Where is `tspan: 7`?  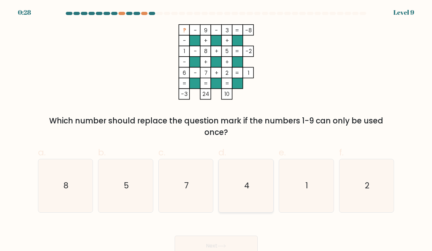
tspan: 7 is located at coordinates (206, 73).